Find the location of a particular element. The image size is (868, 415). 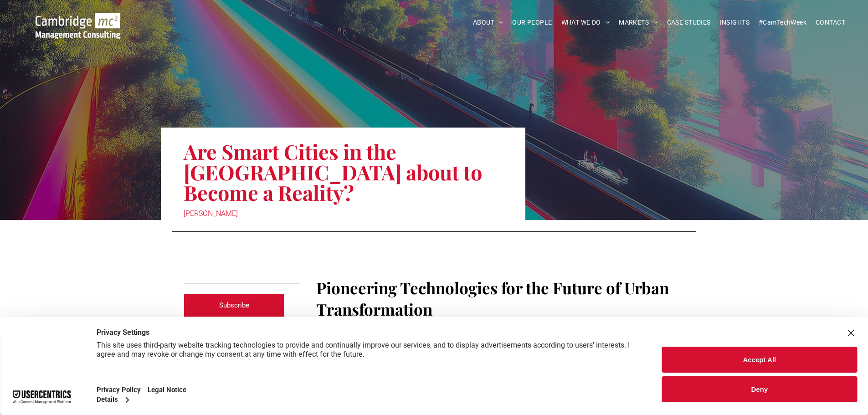

a: CASE STUDIES is located at coordinates (689, 22).